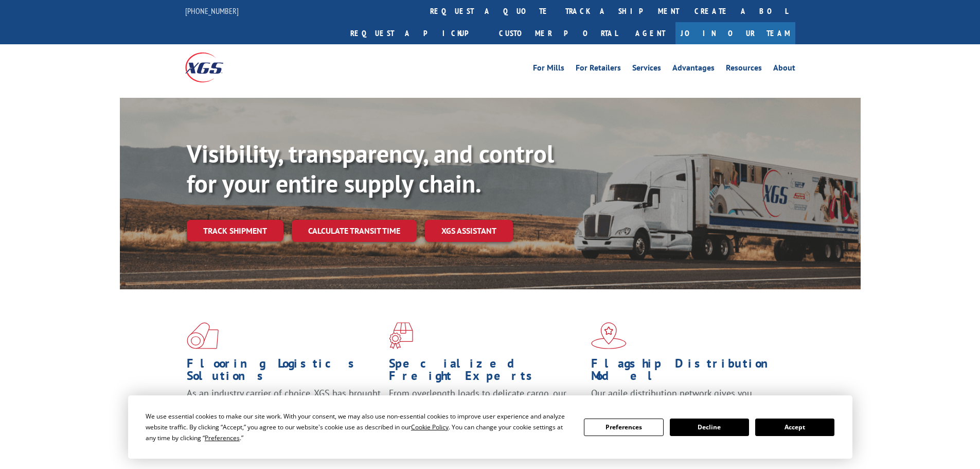 The image size is (980, 469). What do you see at coordinates (744, 70) in the screenshot?
I see `a: Resources` at bounding box center [744, 70].